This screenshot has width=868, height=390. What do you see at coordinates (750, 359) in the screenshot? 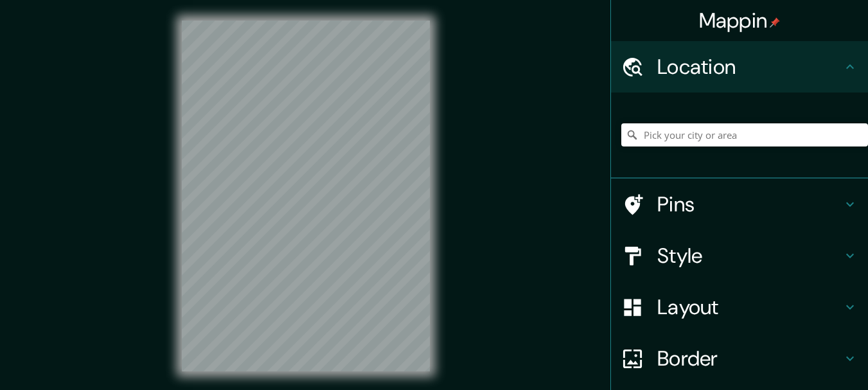
I see `h4: Border` at bounding box center [750, 359].